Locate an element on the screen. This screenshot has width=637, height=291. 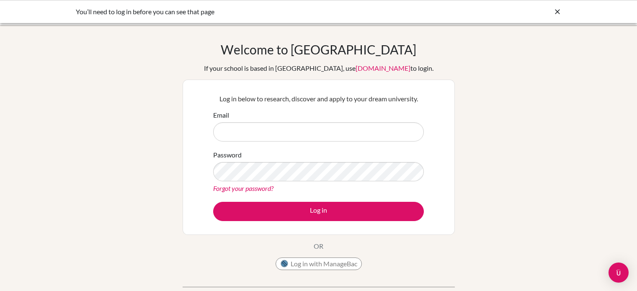
p: OR is located at coordinates (318, 246).